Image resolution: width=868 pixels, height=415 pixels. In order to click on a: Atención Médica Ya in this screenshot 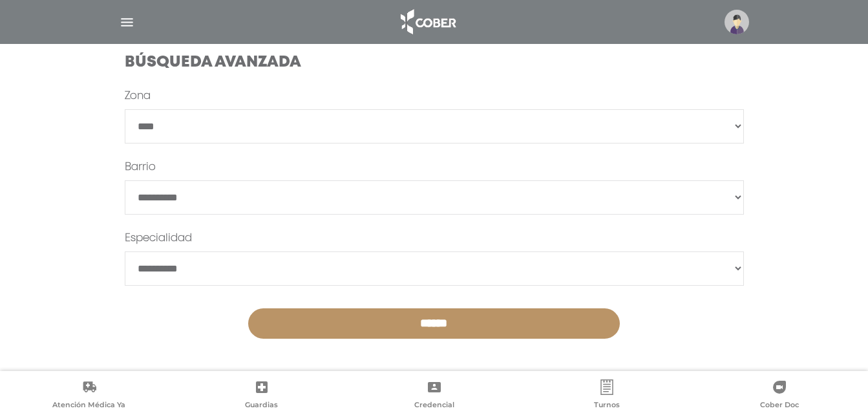, I will do `click(88, 396)`.